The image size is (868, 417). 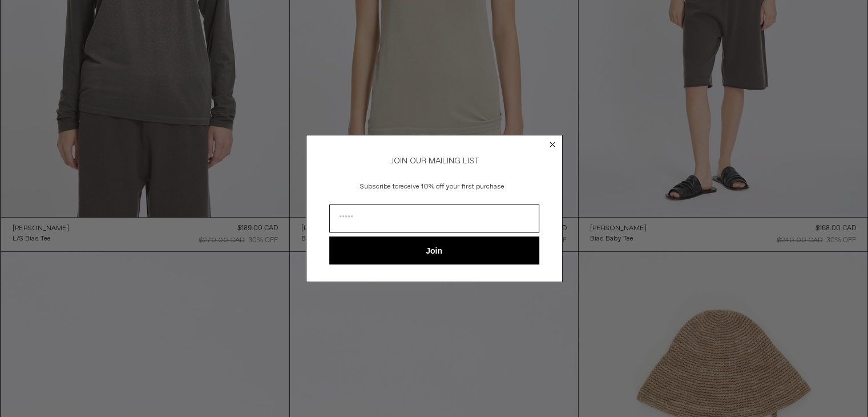 I want to click on input: Email, so click(x=434, y=218).